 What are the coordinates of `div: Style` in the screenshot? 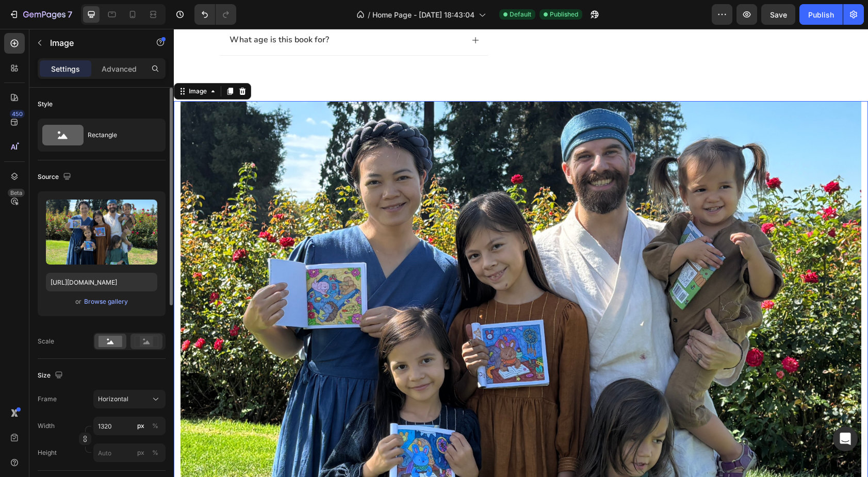 It's located at (45, 104).